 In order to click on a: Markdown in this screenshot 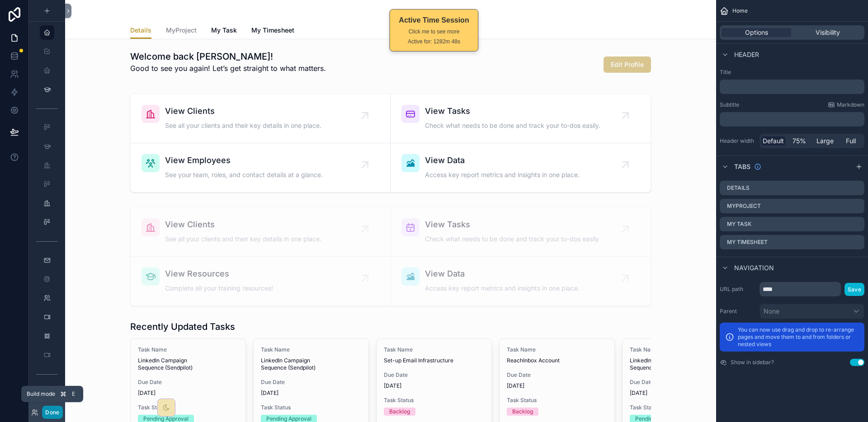, I will do `click(846, 105)`.